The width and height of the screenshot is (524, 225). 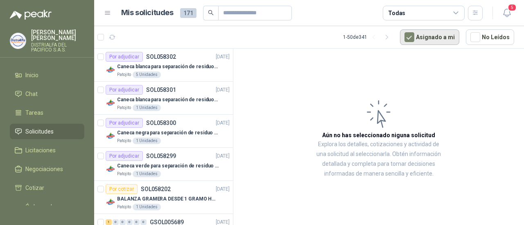 I want to click on span: search, so click(x=211, y=13).